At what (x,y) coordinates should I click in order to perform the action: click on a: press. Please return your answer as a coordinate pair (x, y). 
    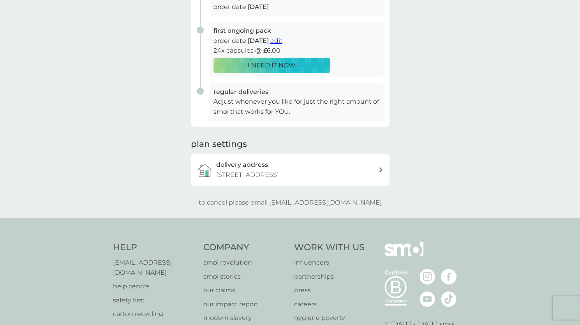
    Looking at the image, I should click on (329, 290).